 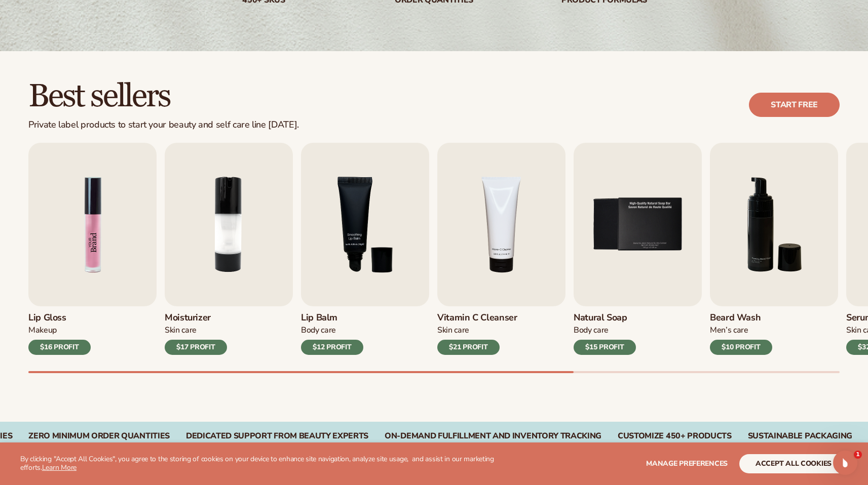 What do you see at coordinates (332, 318) in the screenshot?
I see `h3: Lip Balm` at bounding box center [332, 318].